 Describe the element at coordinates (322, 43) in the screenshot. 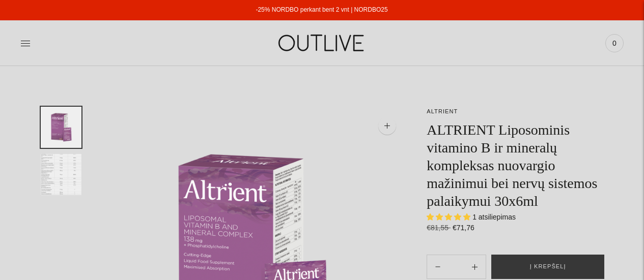

I see `img: OUTLIVE` at that location.